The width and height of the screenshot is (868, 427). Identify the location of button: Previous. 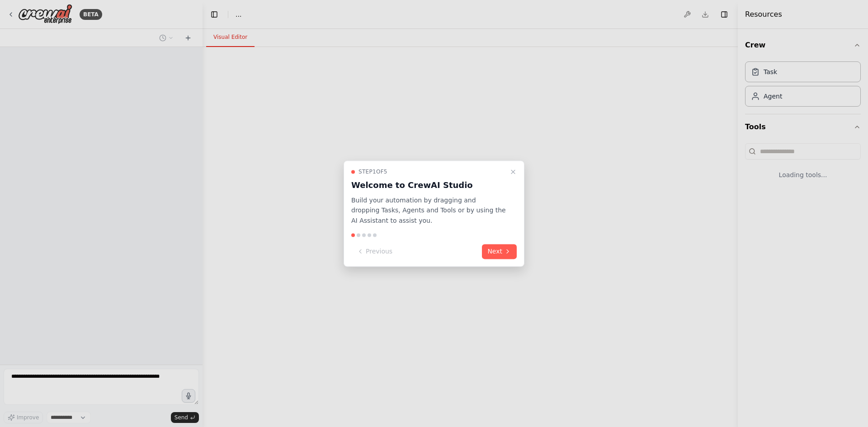
(375, 251).